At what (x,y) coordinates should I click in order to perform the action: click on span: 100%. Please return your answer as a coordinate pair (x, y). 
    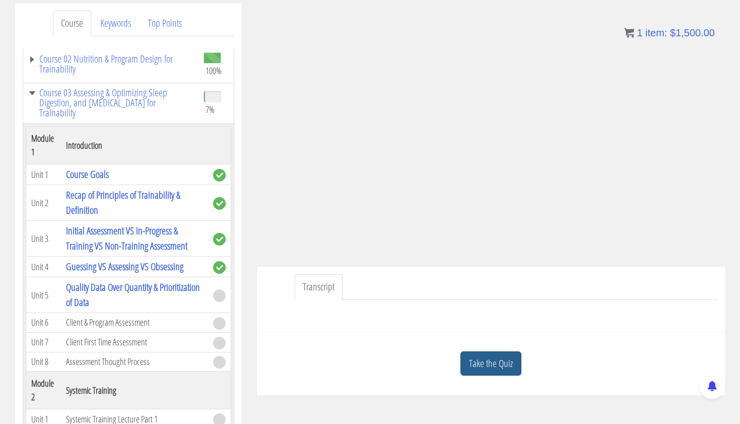
    Looking at the image, I should click on (214, 71).